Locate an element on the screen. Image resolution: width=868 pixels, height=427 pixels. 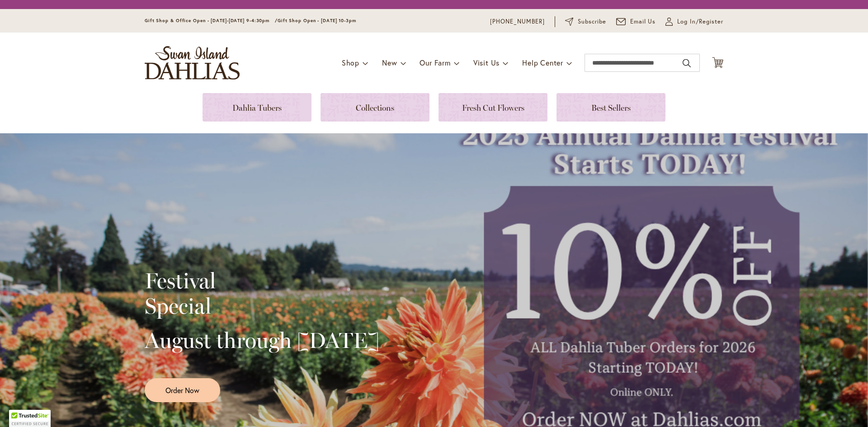
span: Subscribe is located at coordinates (592, 22).